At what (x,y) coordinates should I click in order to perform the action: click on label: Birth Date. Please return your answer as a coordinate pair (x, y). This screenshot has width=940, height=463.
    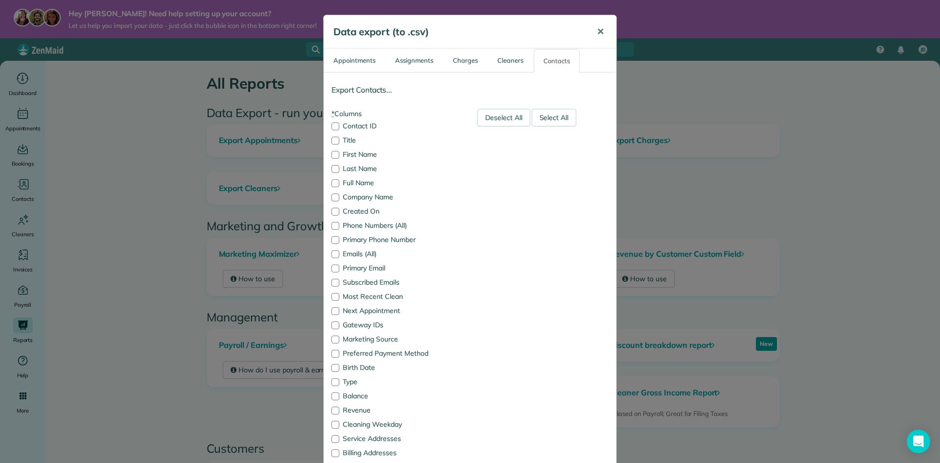
    Looking at the image, I should click on (397, 367).